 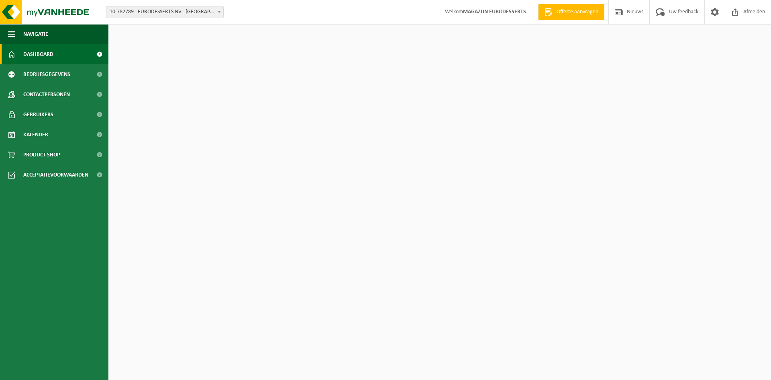 What do you see at coordinates (165, 12) in the screenshot?
I see `span: 10-782789 - EURODESSERTS NV - BERINGEN` at bounding box center [165, 12].